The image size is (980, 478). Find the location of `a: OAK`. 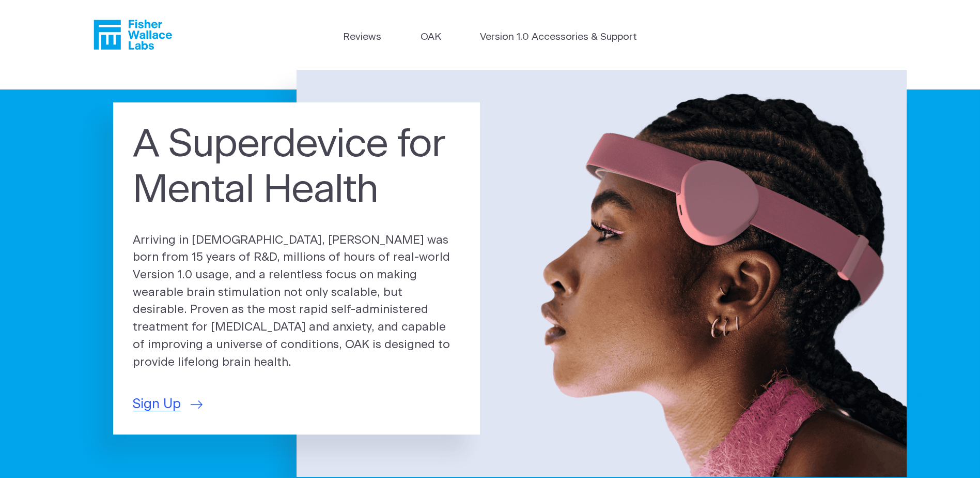

a: OAK is located at coordinates (431, 37).